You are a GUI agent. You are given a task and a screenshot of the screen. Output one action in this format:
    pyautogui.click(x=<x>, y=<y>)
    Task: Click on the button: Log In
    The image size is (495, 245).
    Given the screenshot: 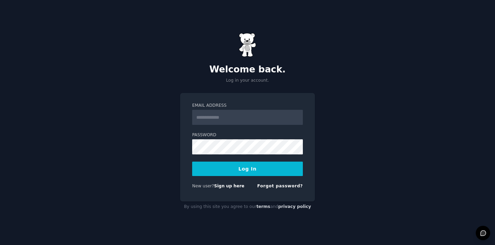 What is the action you would take?
    pyautogui.click(x=247, y=169)
    